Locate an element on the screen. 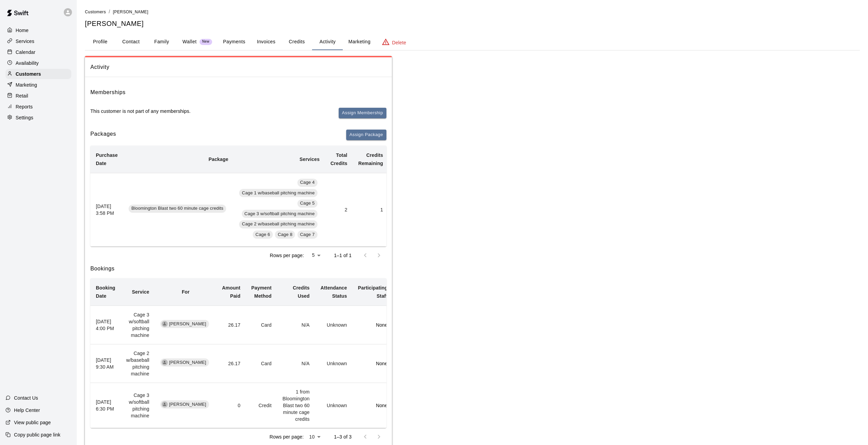  div: Home is located at coordinates (38, 30).